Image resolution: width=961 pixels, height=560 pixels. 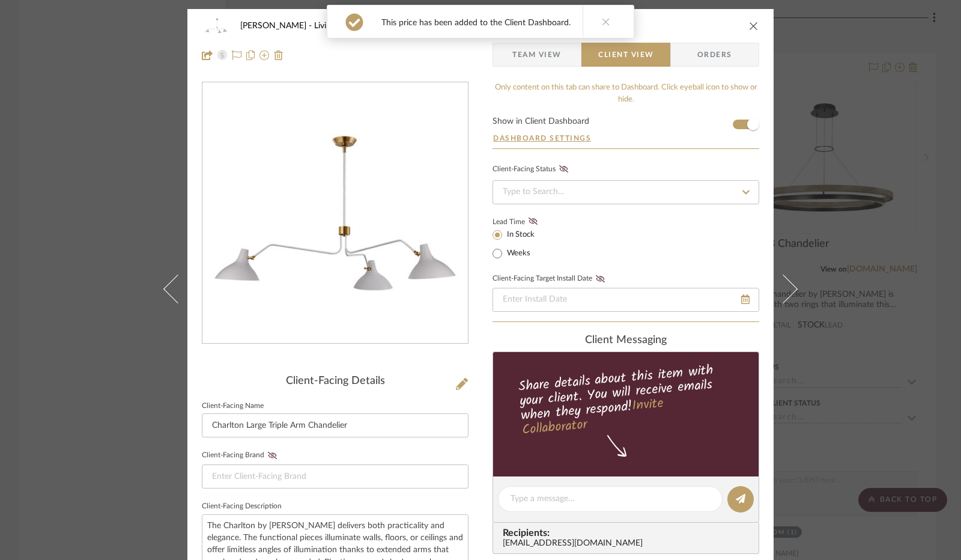 I want to click on button: close, so click(x=753, y=26).